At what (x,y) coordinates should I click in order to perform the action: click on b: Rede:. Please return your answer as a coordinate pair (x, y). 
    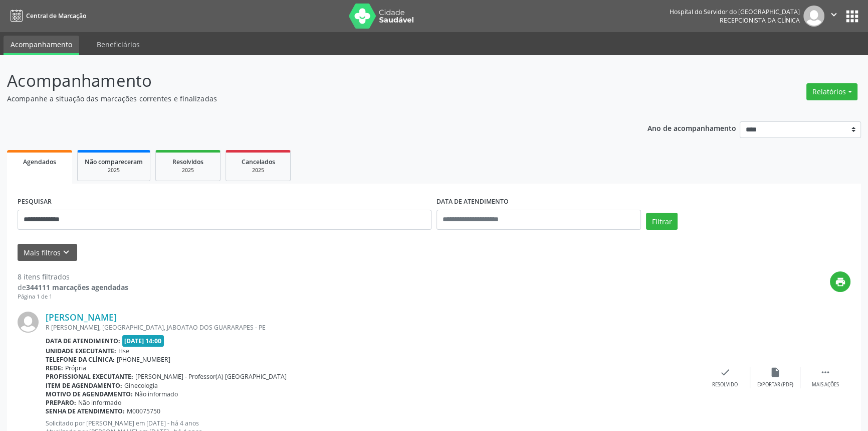
    Looking at the image, I should click on (54, 368).